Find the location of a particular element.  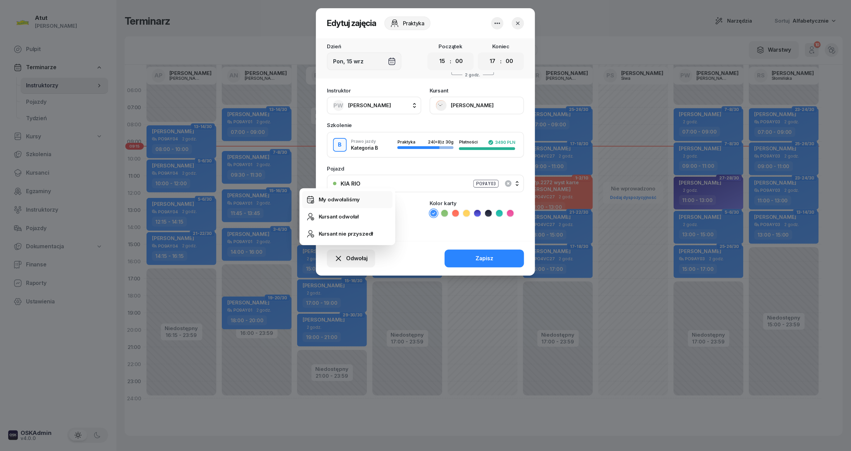

h2: Edytuj zajęcia is located at coordinates (352, 23).